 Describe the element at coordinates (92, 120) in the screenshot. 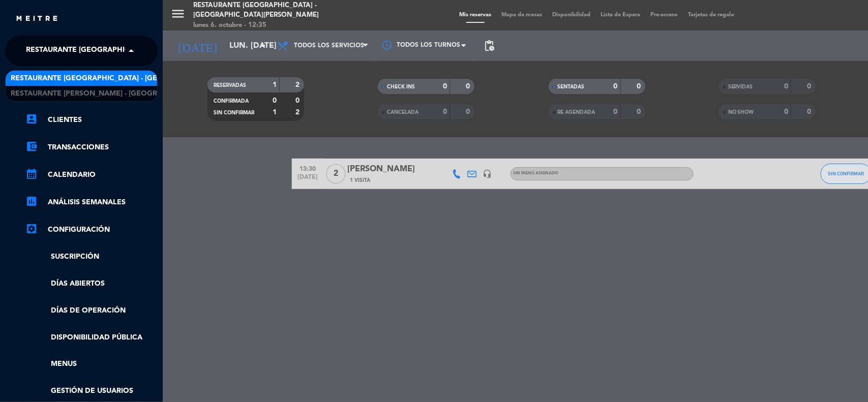

I see `a: account_boxClientes` at that location.